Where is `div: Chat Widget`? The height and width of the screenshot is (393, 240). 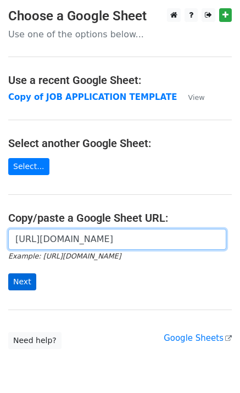 div: Chat Widget is located at coordinates (212, 367).